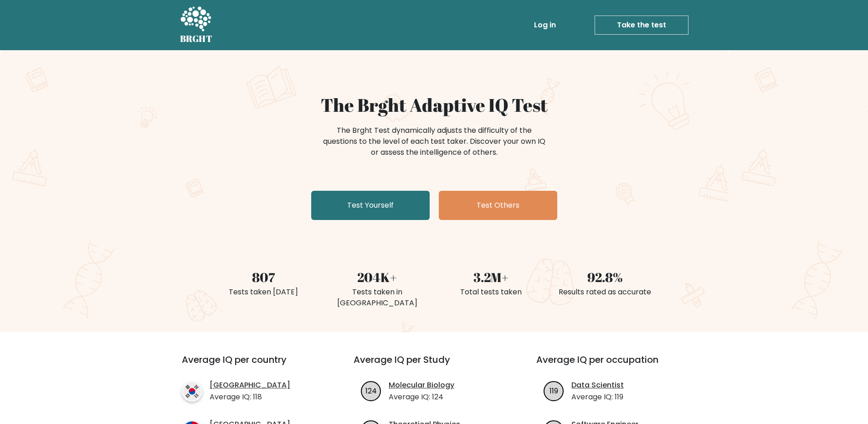 Image resolution: width=868 pixels, height=424 pixels. I want to click on a: BRGHT, so click(197, 25).